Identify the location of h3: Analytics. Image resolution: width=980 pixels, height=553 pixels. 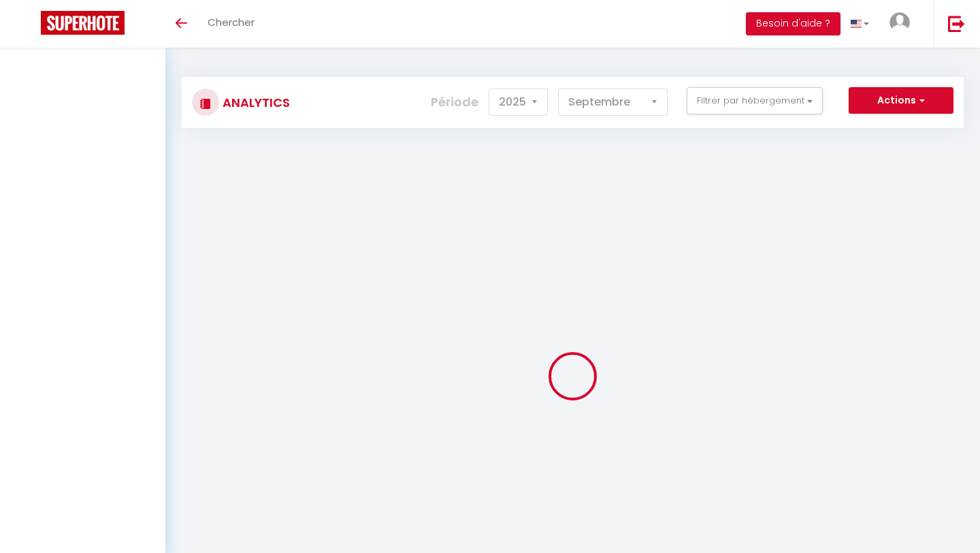
(254, 102).